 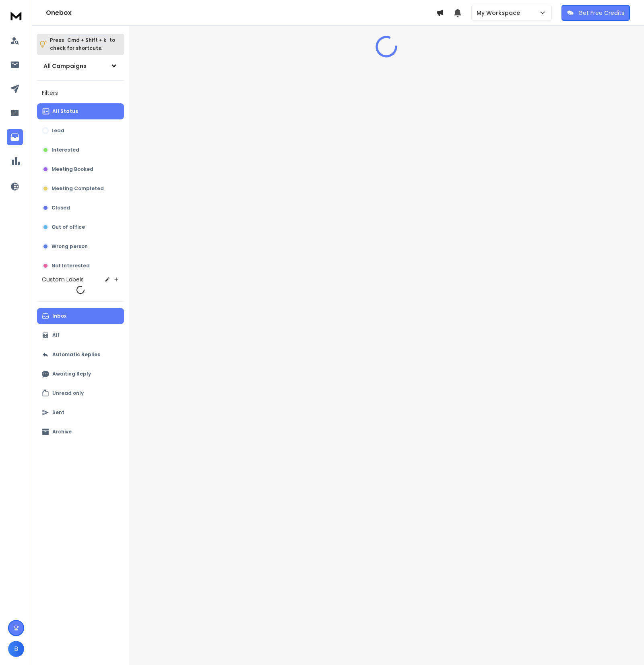 What do you see at coordinates (87, 40) in the screenshot?
I see `span: Cmd + Shift + k` at bounding box center [87, 40].